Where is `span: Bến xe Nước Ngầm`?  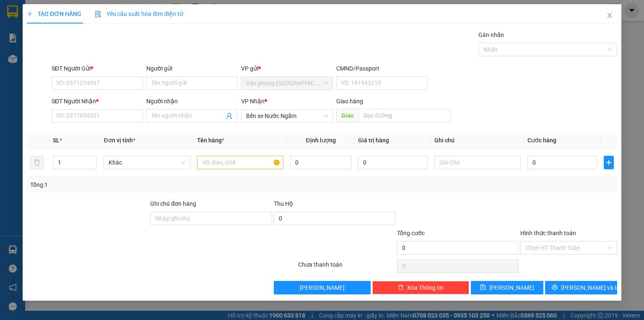 span: Bến xe Nước Ngầm is located at coordinates (286, 116).